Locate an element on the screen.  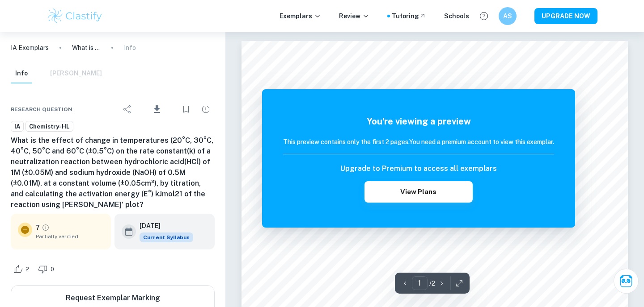
div: Download is located at coordinates (157, 110).